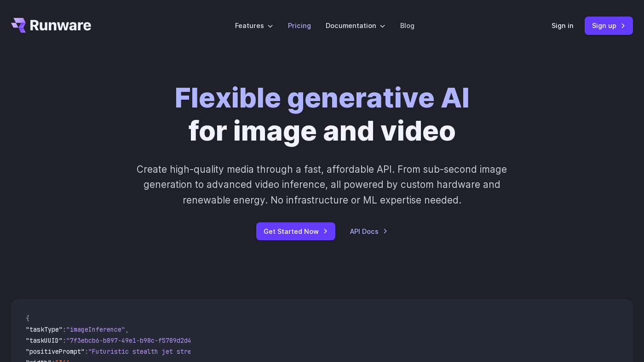 The width and height of the screenshot is (644, 362). I want to click on span: "taskUUID", so click(44, 340).